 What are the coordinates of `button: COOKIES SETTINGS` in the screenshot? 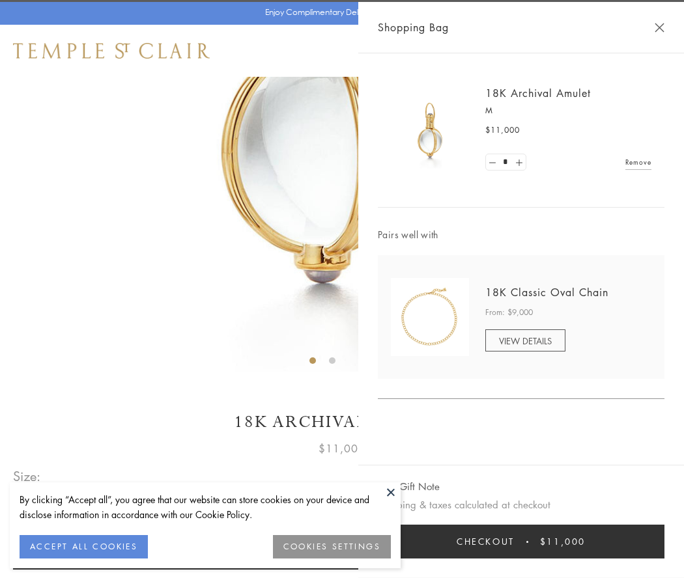 It's located at (331, 547).